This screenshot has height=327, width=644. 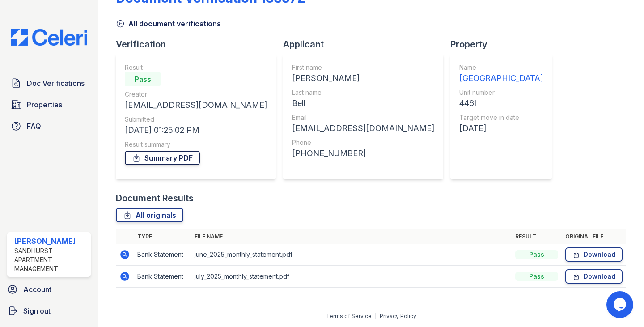 What do you see at coordinates (501, 118) in the screenshot?
I see `div: Target move in date` at bounding box center [501, 118].